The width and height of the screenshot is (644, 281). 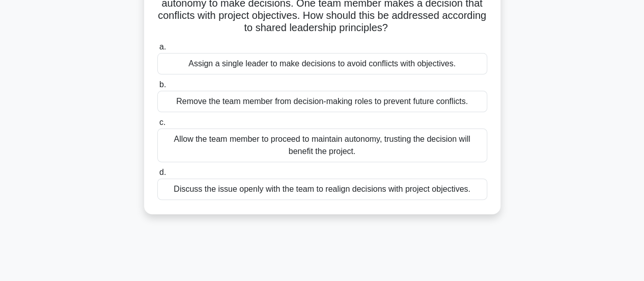 What do you see at coordinates (322, 189) in the screenshot?
I see `div: Discuss the issue openly with the team to realign decisions with project objectives.` at bounding box center [322, 189].